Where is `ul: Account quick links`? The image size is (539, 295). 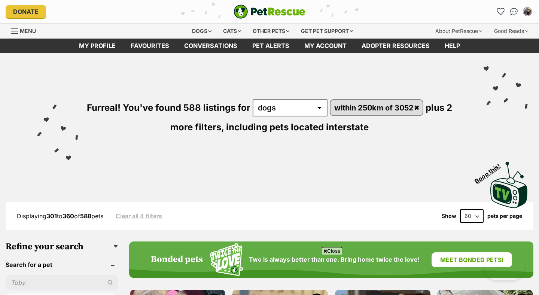 ul: Account quick links is located at coordinates (514, 12).